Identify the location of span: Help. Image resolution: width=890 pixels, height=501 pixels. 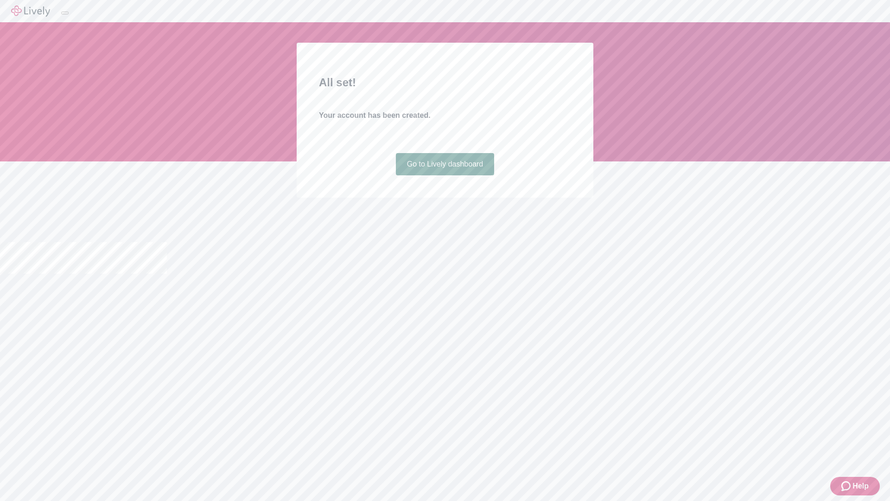
(861, 486).